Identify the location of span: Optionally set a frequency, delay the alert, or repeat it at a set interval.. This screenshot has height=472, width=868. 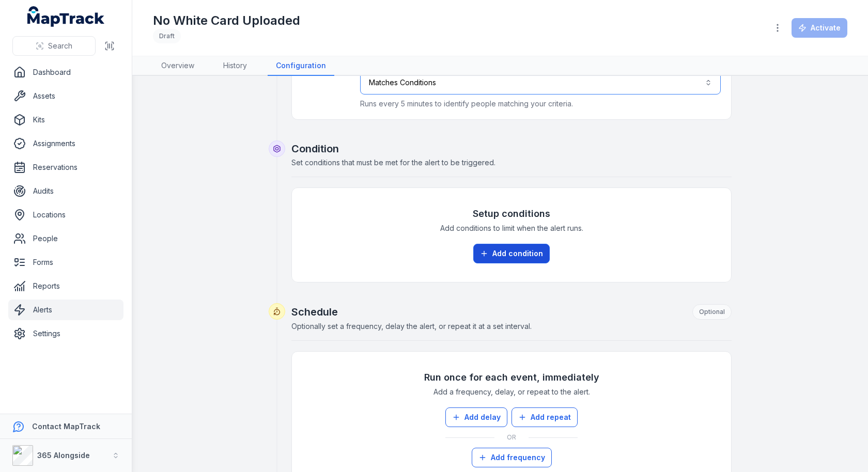
(411, 326).